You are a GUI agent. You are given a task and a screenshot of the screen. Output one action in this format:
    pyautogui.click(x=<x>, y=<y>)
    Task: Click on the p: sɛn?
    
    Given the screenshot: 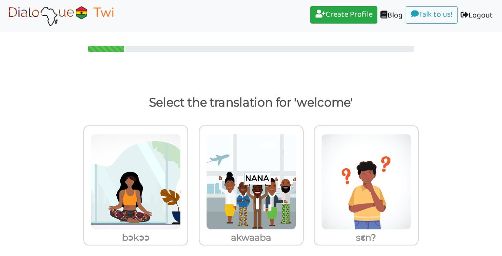 What is the action you would take?
    pyautogui.click(x=366, y=237)
    